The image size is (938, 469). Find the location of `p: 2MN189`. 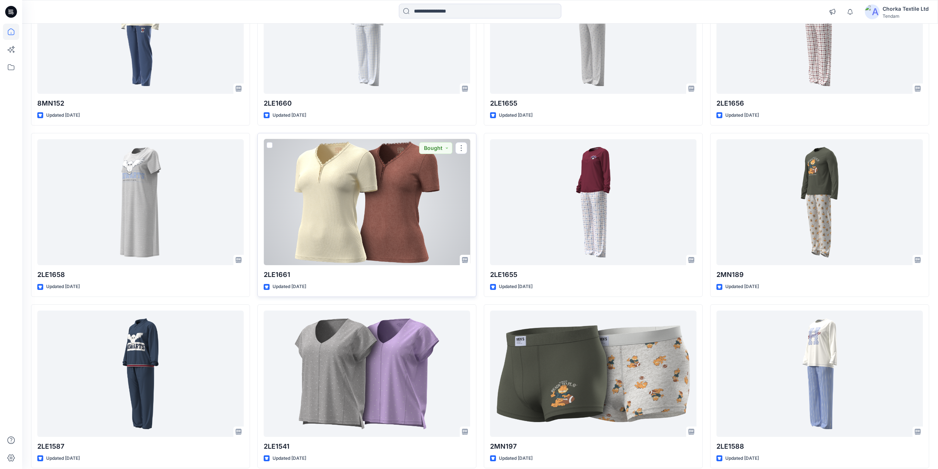

p: 2MN189 is located at coordinates (820, 275).